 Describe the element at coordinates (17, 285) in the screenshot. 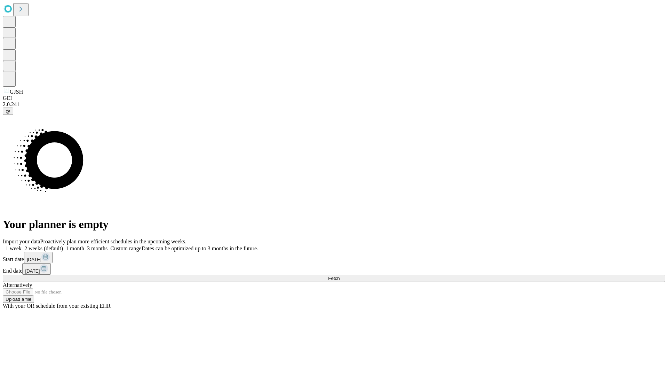

I see `span: Alternatively` at that location.